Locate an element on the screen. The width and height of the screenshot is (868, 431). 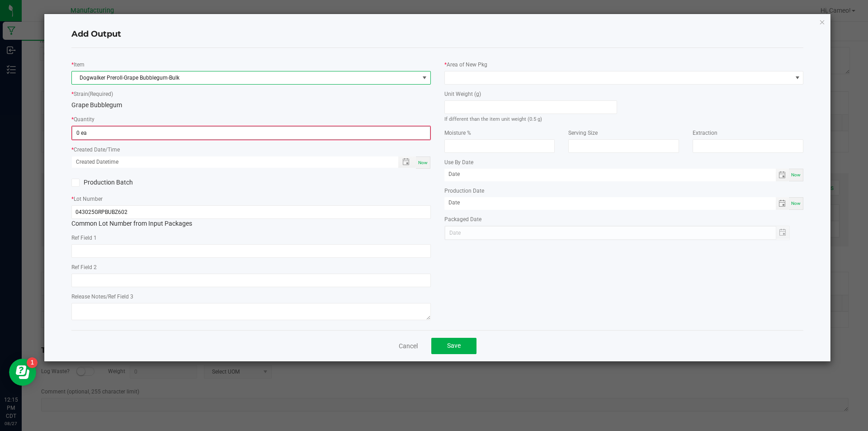
label: Moisture % is located at coordinates (457, 133).